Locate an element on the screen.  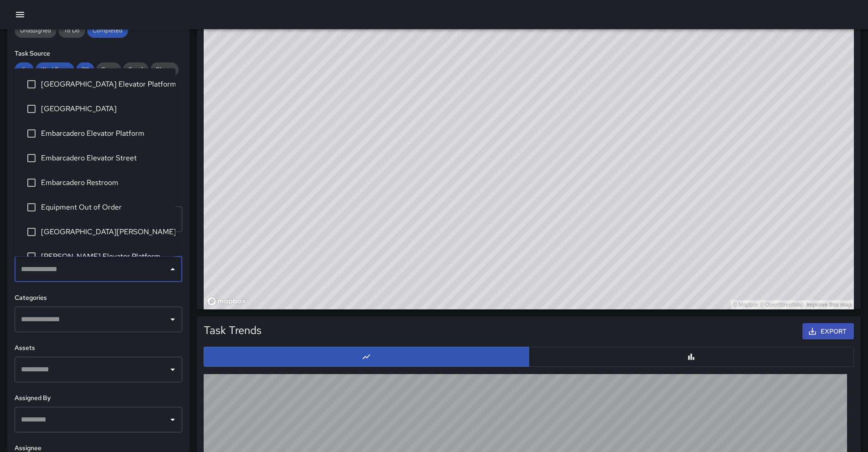
span: Embarcadero Elevator Platform is located at coordinates (104, 134).